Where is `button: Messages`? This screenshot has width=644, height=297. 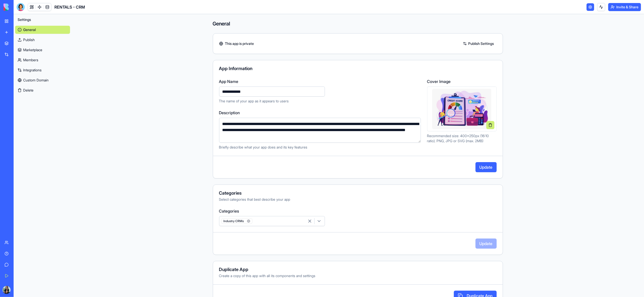 button: Messages is located at coordinates (50, 167).